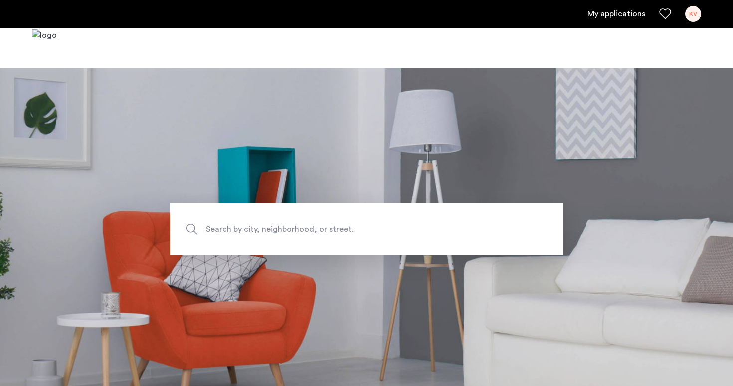 This screenshot has width=733, height=386. Describe the element at coordinates (366, 229) in the screenshot. I see `input: Apartment Search` at that location.